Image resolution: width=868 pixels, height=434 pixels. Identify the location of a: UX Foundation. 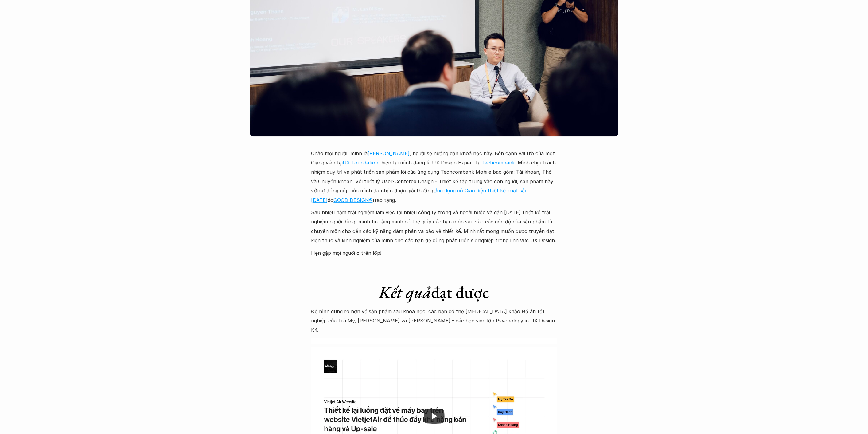
(361, 163).